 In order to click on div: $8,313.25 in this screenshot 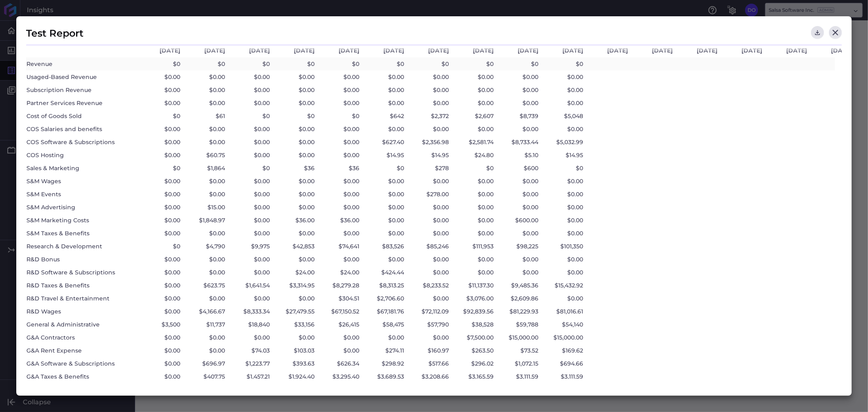, I will do `click(382, 285)`.